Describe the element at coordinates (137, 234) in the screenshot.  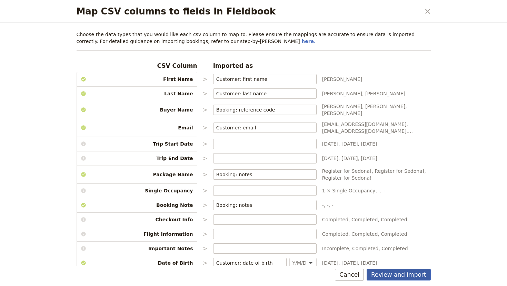
I see `span: Flight Information` at that location.